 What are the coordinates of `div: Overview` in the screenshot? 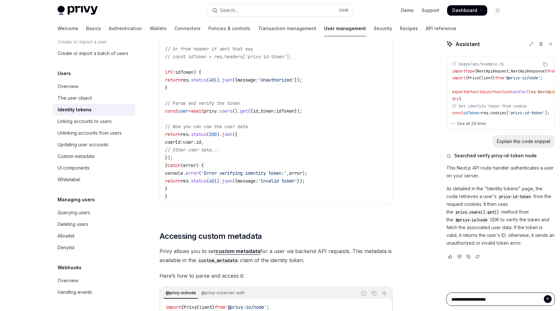 It's located at (68, 86).